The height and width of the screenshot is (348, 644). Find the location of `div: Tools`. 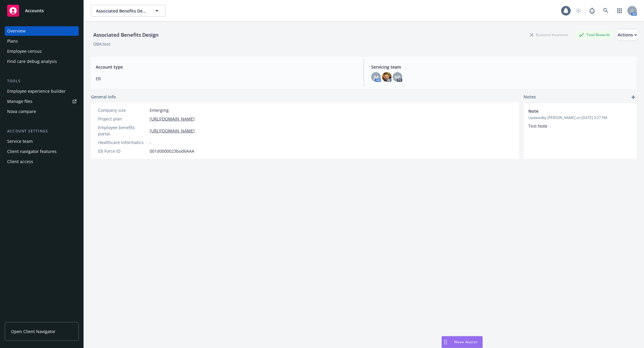

div: Tools is located at coordinates (42, 81).